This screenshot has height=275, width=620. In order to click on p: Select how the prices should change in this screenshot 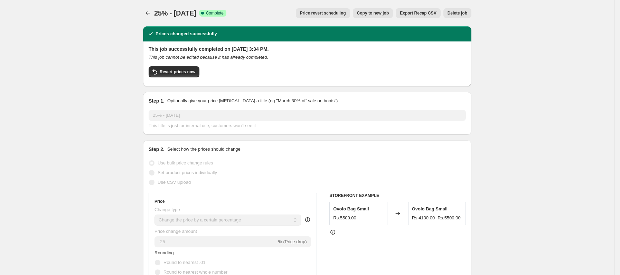, I will do `click(204, 149)`.